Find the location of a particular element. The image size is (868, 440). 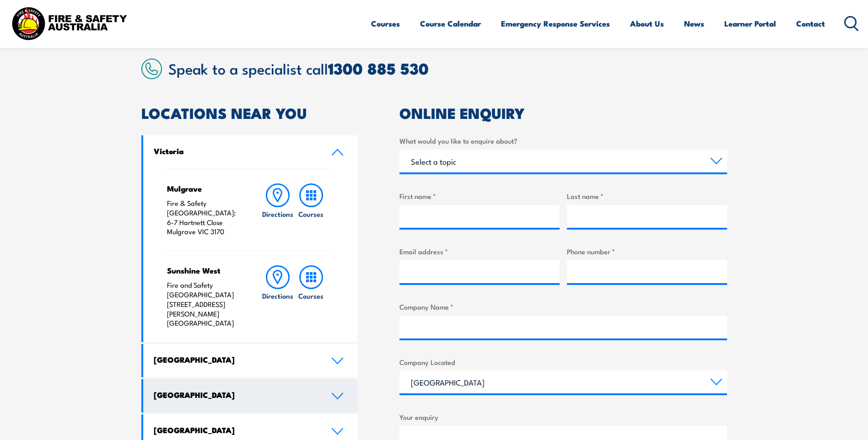

h4: Sunshine West is located at coordinates (205, 270).